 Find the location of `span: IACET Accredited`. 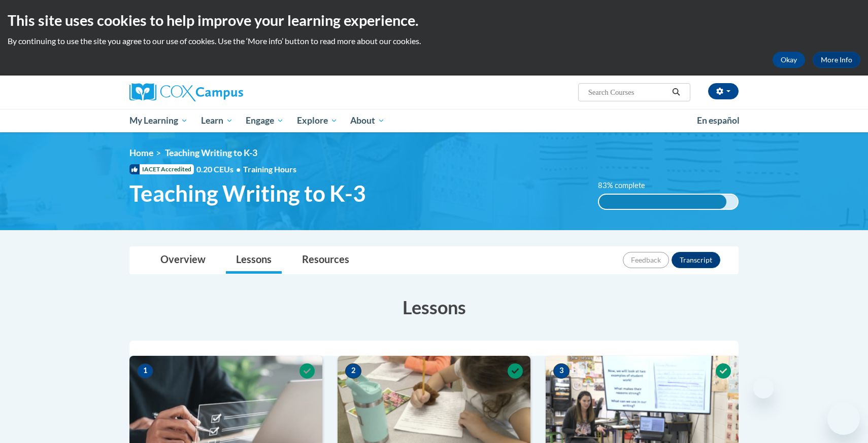

span: IACET Accredited is located at coordinates (162, 169).